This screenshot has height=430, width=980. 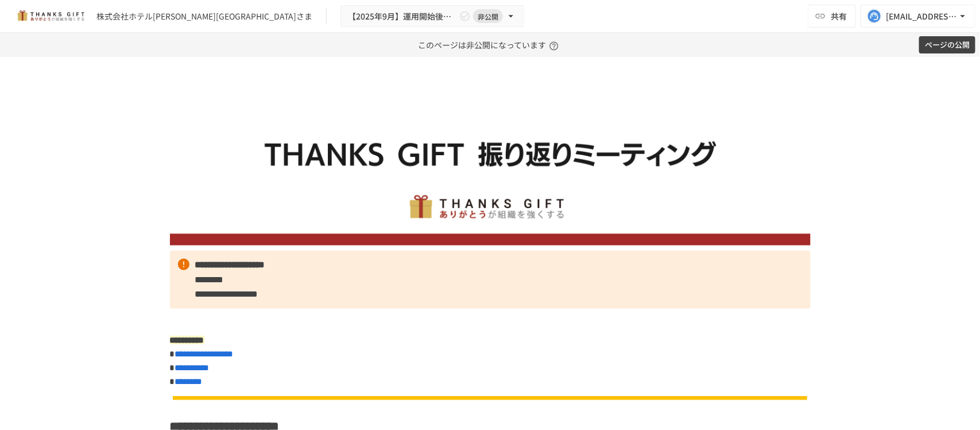 What do you see at coordinates (490, 165) in the screenshot?
I see `img: ywjCEzGaDRs6RHkpXm6202453qKEghjSpJ0uwcQsaCz` at bounding box center [490, 165].